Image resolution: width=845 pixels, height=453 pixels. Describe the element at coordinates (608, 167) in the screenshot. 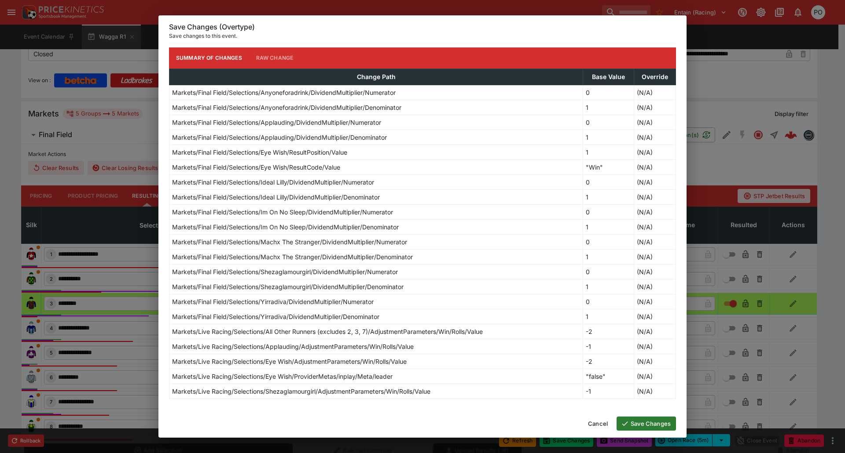

I see `td: "Win"` at that location.